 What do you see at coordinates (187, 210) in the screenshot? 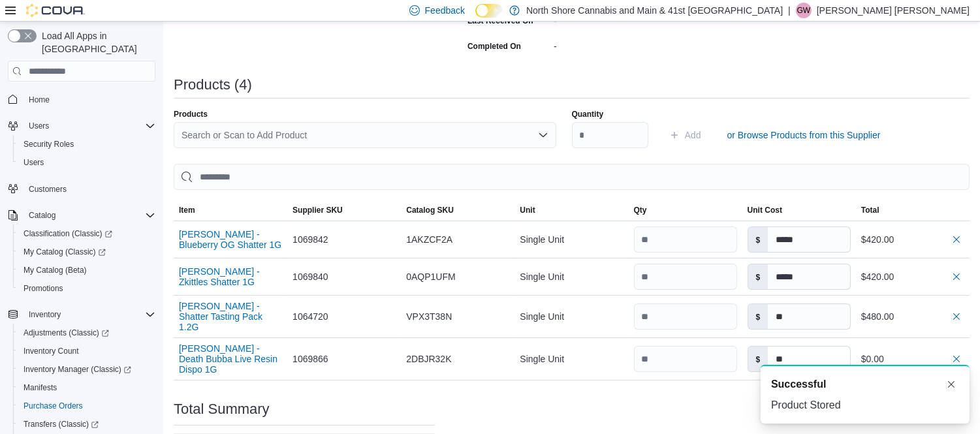
I see `span: Item` at bounding box center [187, 210].